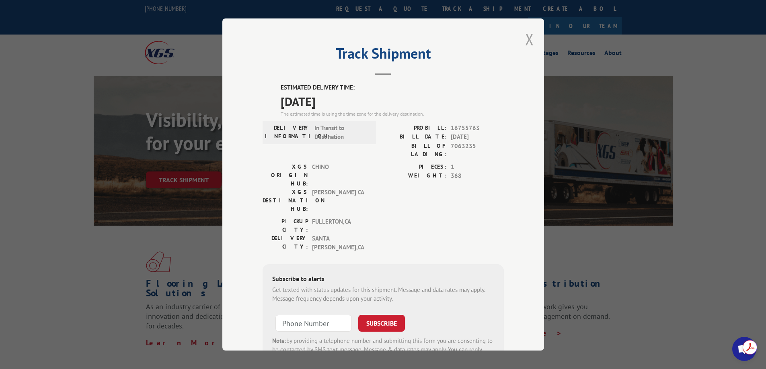 The height and width of the screenshot is (369, 766). I want to click on span: In Transit to Destination, so click(341, 133).